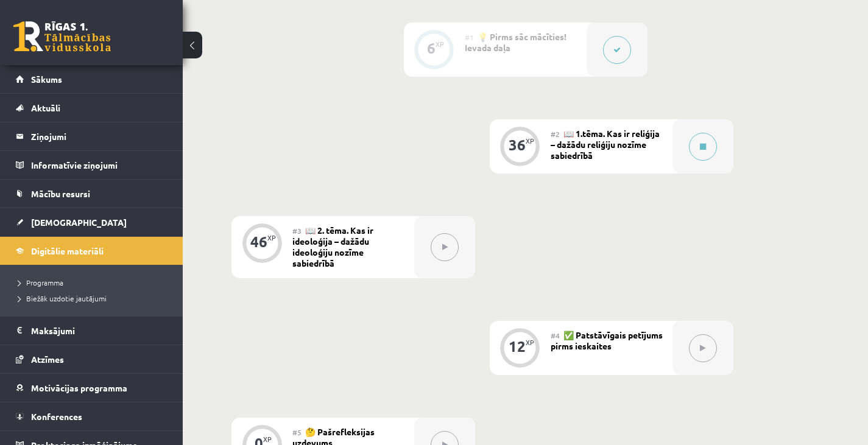 Image resolution: width=868 pixels, height=445 pixels. What do you see at coordinates (41, 282) in the screenshot?
I see `span: Programma` at bounding box center [41, 282].